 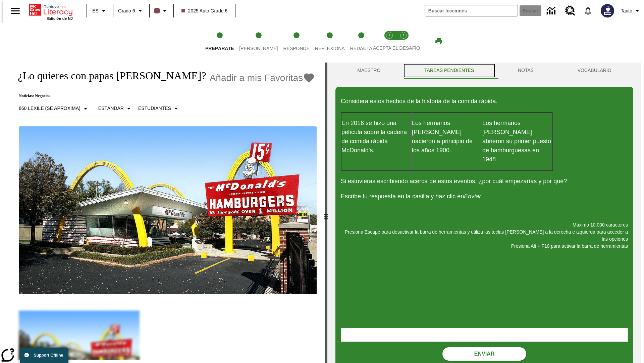 I want to click on button: Grado: Grado 6, Elige un grado, so click(x=131, y=11).